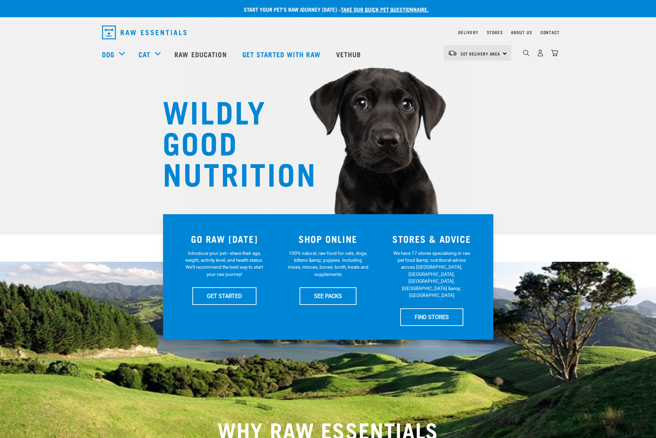 The height and width of the screenshot is (438, 656). I want to click on h1: WILDLY GOOD NUTRITION, so click(232, 141).